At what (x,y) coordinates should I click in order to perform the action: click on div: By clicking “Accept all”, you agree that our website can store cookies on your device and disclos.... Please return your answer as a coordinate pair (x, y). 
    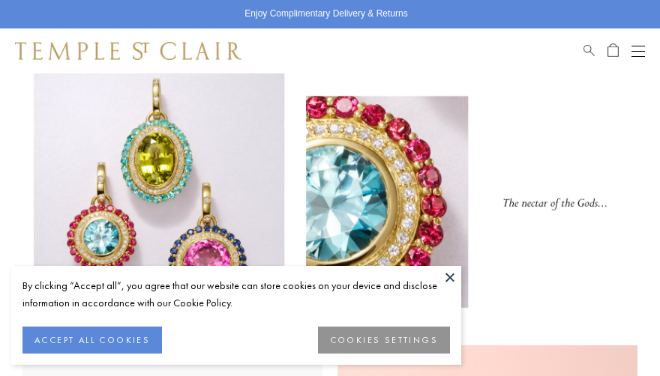
    Looking at the image, I should click on (236, 295).